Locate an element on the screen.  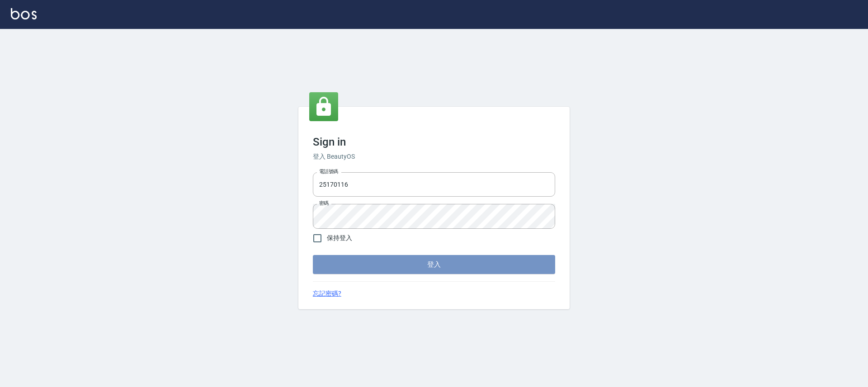
img: Logo is located at coordinates (24, 14).